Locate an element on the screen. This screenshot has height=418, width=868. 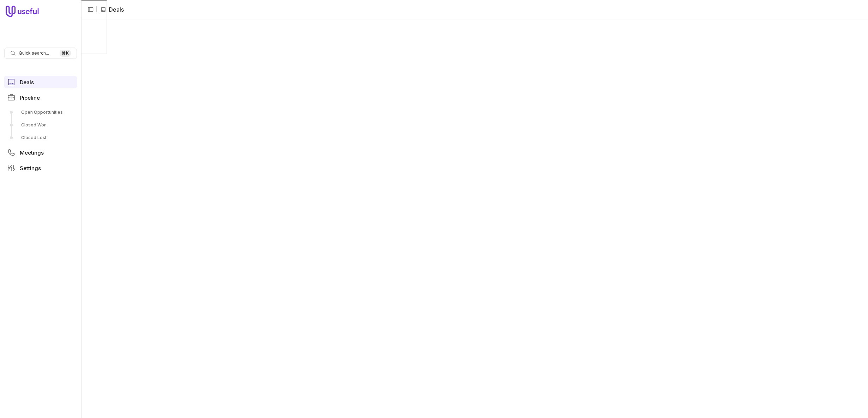
a: Deals is located at coordinates (40, 82).